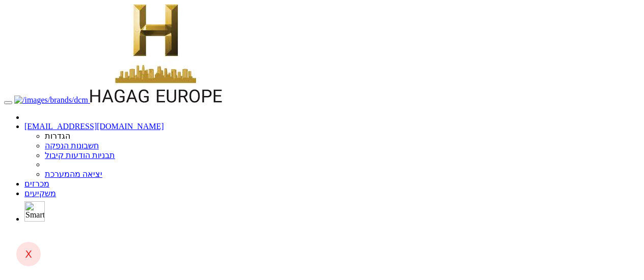 The width and height of the screenshot is (644, 280). I want to click on a: חשבונות הנפקה, so click(71, 145).